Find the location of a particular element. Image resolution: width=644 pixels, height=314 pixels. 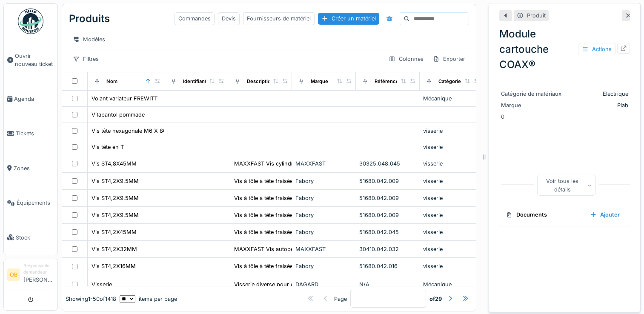

div: Filtres is located at coordinates (86, 59).